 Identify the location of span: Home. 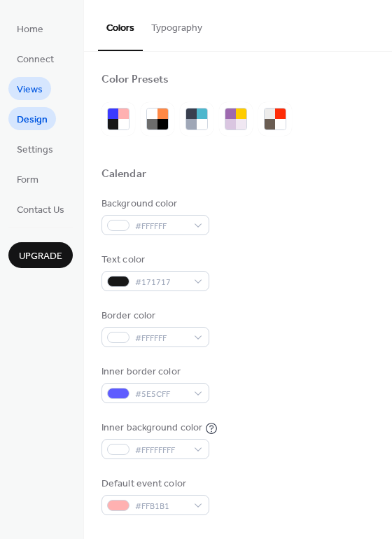
(30, 30).